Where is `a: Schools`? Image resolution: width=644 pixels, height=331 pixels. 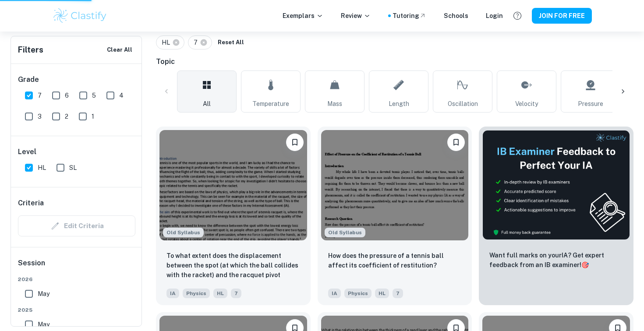 a: Schools is located at coordinates (456, 16).